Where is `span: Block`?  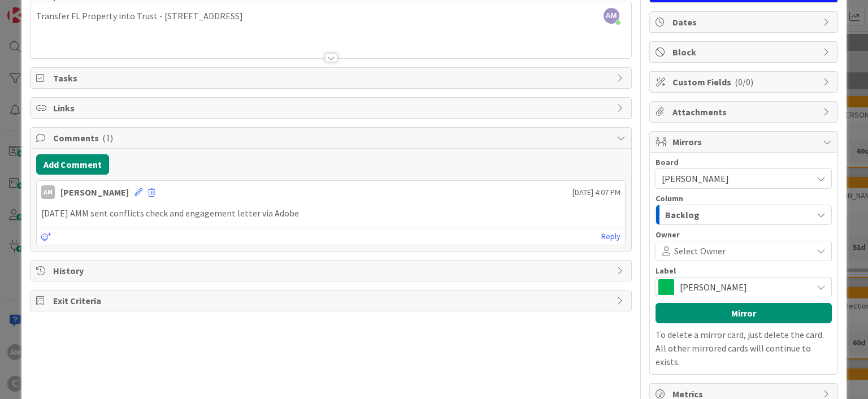 span: Block is located at coordinates (745, 52).